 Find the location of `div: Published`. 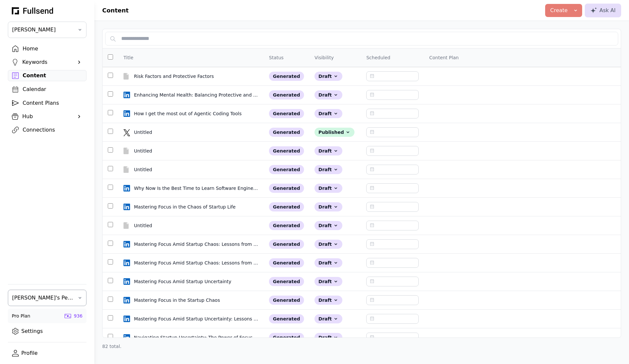

div: Published is located at coordinates (334, 132).